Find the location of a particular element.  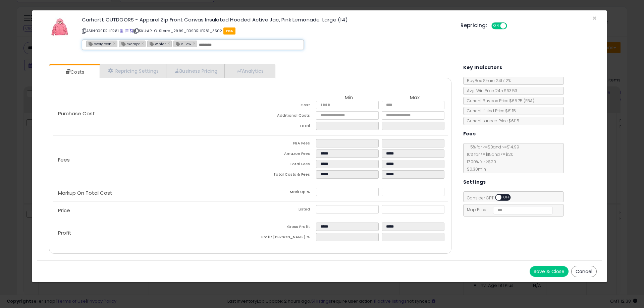

span: Current Buybox Price: is located at coordinates (499, 100).